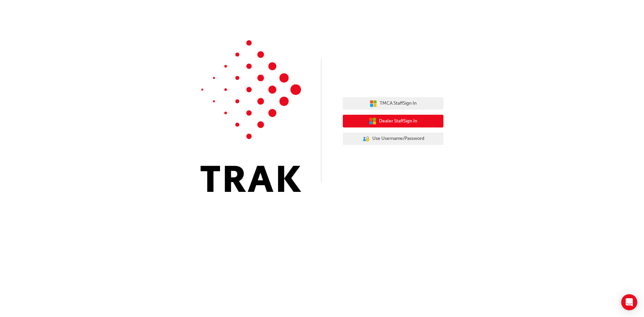  Describe the element at coordinates (251, 116) in the screenshot. I see `img: Trak` at that location.